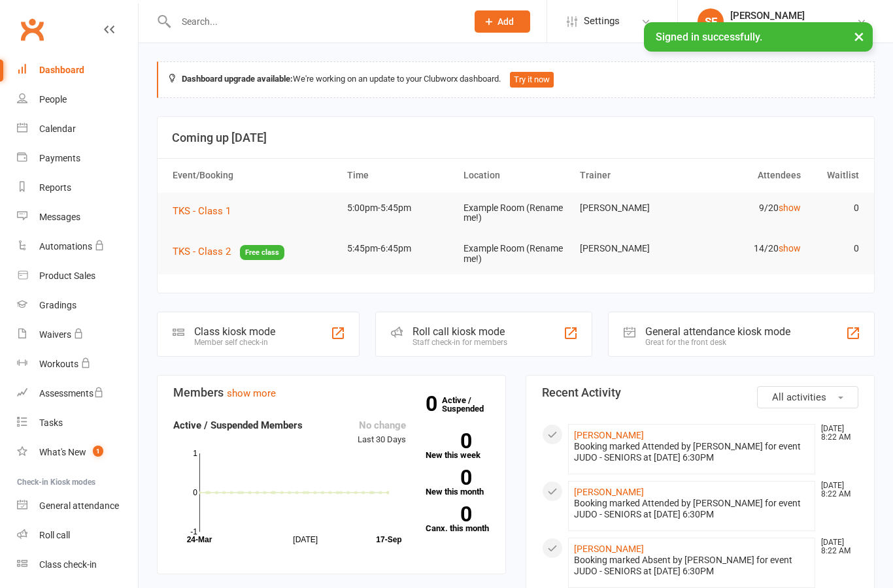  I want to click on span: TKS - Class 1, so click(201, 211).